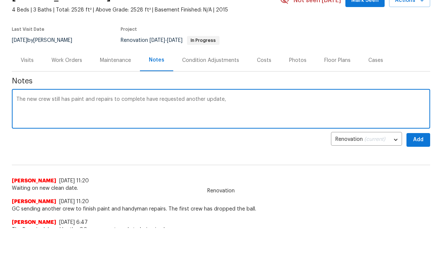 The height and width of the screenshot is (265, 442). I want to click on textarea: The new crew still has paint and repairs to complete have requested another update,, so click(221, 110).